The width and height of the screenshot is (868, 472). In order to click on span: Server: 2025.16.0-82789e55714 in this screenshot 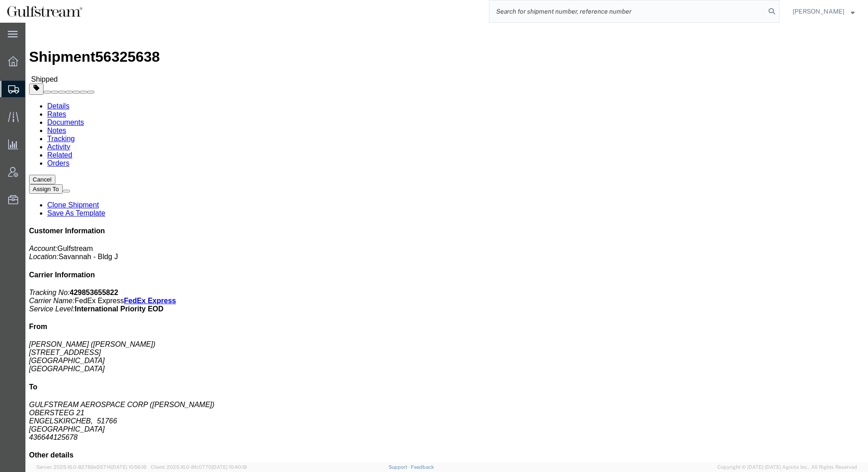, I will do `click(91, 467)`.